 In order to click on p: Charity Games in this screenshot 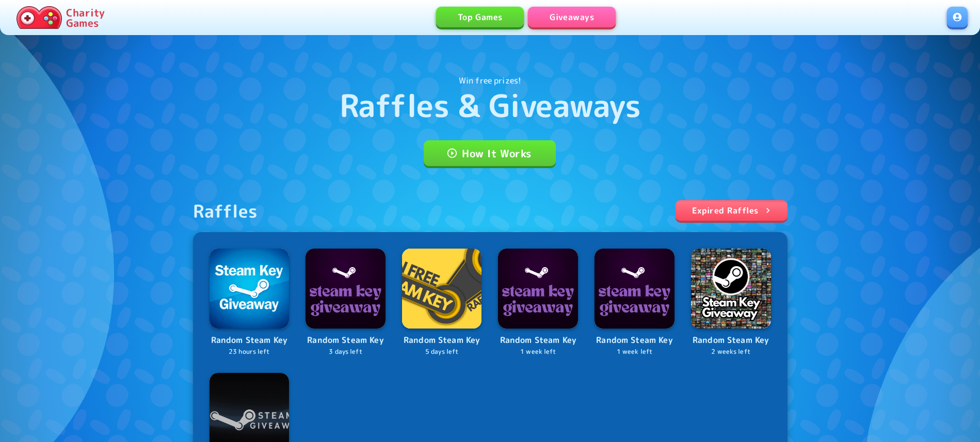, I will do `click(85, 18)`.